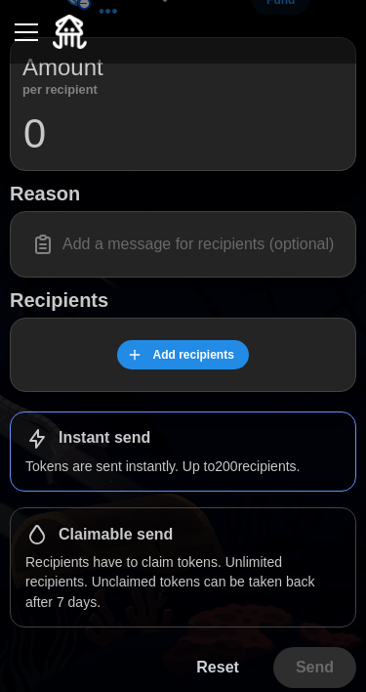 The width and height of the screenshot is (366, 692). What do you see at coordinates (183, 244) in the screenshot?
I see `input: Add a message for recipients (optional)` at bounding box center [183, 244].